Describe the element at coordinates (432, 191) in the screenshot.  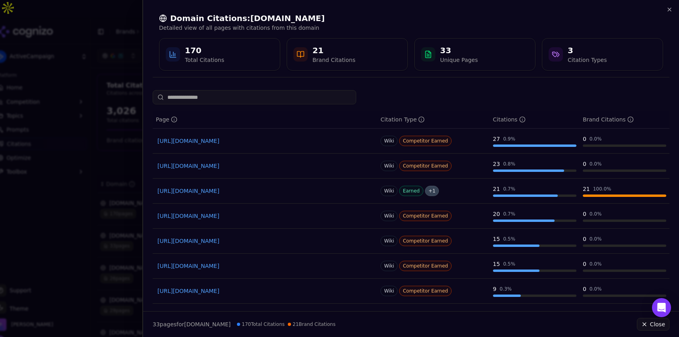
I see `span: + 1` at that location.